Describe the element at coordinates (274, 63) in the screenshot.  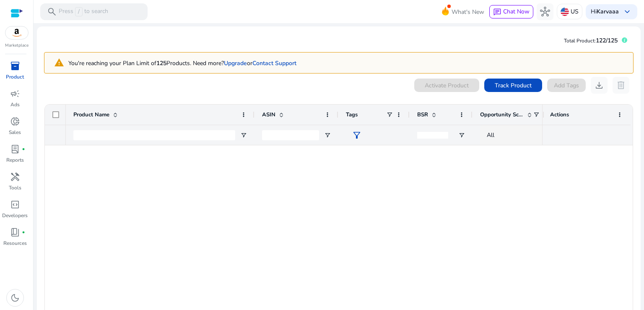
I see `a: Contact Support` at that location.